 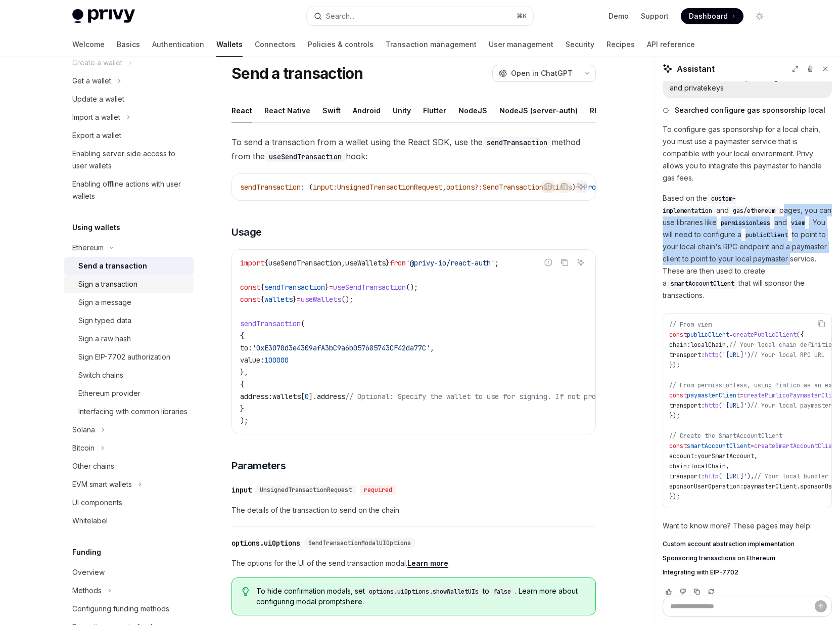 What do you see at coordinates (719, 446) in the screenshot?
I see `span: smartAccountClient` at bounding box center [719, 446].